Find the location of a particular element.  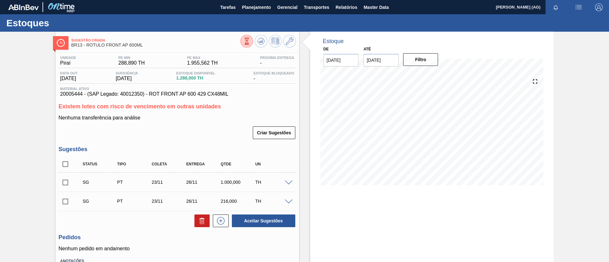

div: Criar Sugestões is located at coordinates (274, 133).